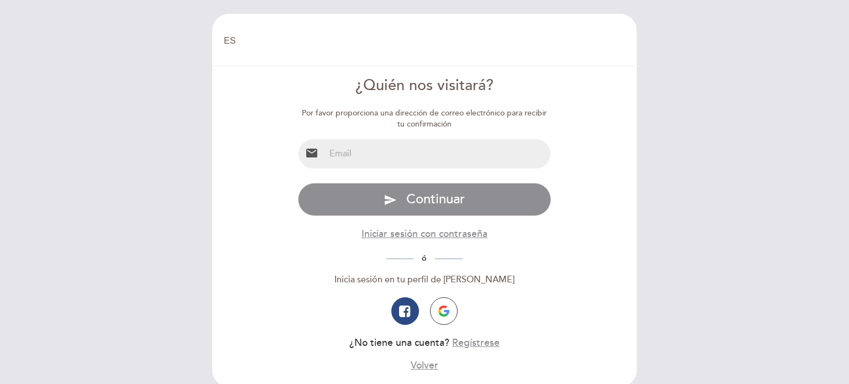 The height and width of the screenshot is (384, 849). Describe the element at coordinates (399, 343) in the screenshot. I see `span: ¿No tiene una cuenta?` at that location.